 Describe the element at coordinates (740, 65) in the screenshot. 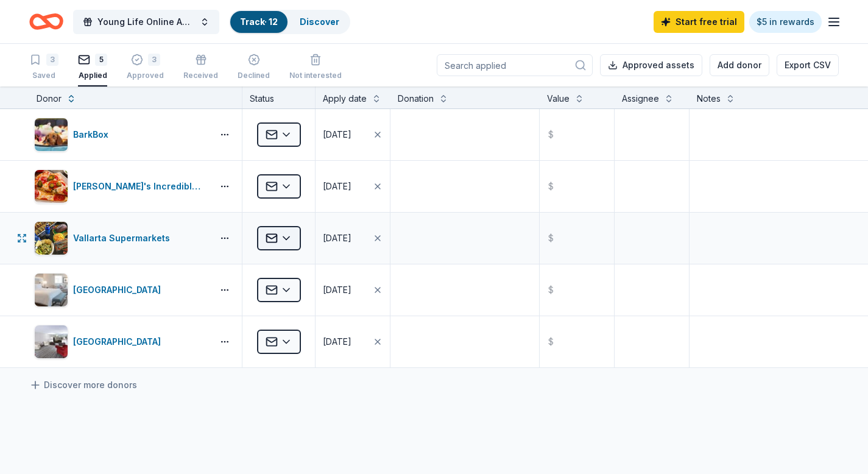

I see `button: Add donor` at that location.